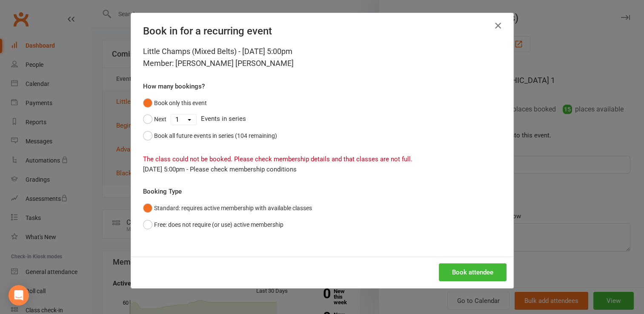 The width and height of the screenshot is (644, 314). Describe the element at coordinates (174, 86) in the screenshot. I see `label: How many bookings?` at that location.